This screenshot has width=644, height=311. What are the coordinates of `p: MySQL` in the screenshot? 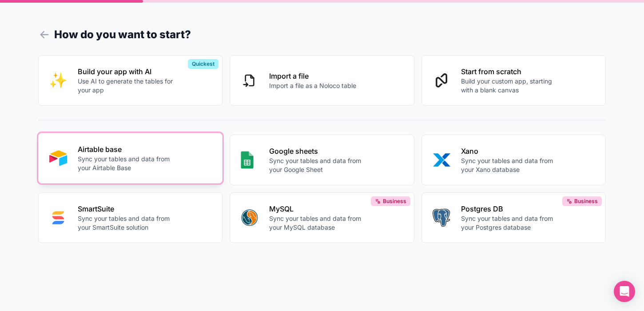 It's located at (318, 209).